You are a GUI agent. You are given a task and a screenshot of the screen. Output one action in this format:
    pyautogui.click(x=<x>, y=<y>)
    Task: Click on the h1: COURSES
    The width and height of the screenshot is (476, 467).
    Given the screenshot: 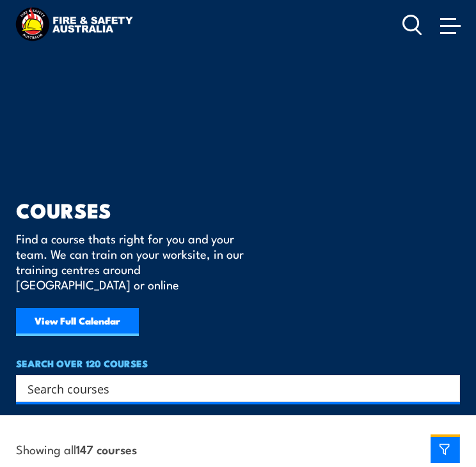 What is the action you would take?
    pyautogui.click(x=139, y=210)
    